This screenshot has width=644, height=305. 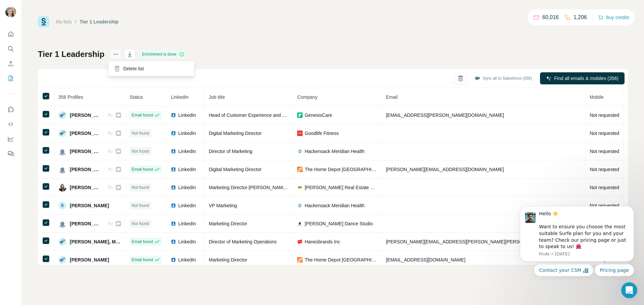 I want to click on span: GenesisCare, so click(x=318, y=115).